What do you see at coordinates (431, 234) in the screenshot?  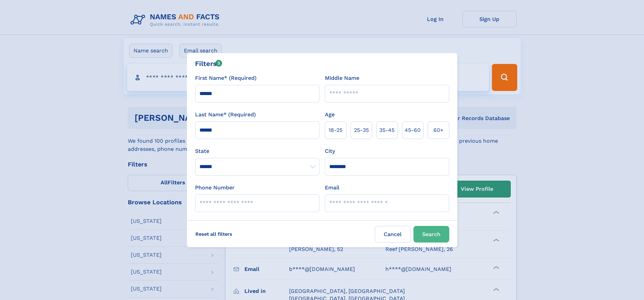 I see `button: Search` at bounding box center [431, 234].